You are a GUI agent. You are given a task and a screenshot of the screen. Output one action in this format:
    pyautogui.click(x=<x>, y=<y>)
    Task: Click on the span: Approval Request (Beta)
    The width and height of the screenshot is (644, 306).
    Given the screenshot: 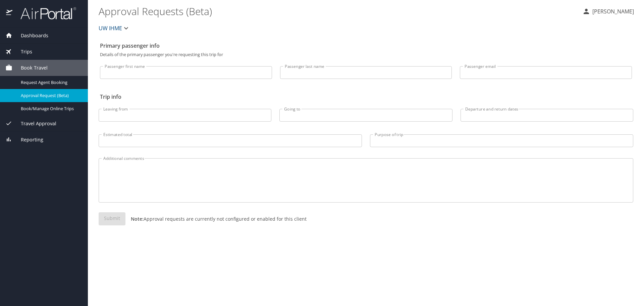 What is the action you would take?
    pyautogui.click(x=50, y=95)
    